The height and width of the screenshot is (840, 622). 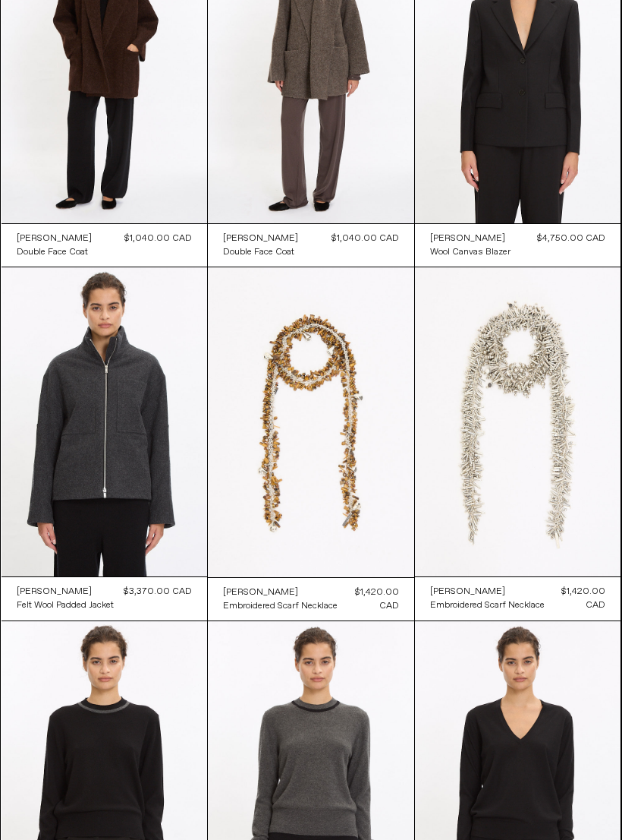 I want to click on img: Jil Sander Felt Wool Padded Jacket in grey, so click(x=104, y=421).